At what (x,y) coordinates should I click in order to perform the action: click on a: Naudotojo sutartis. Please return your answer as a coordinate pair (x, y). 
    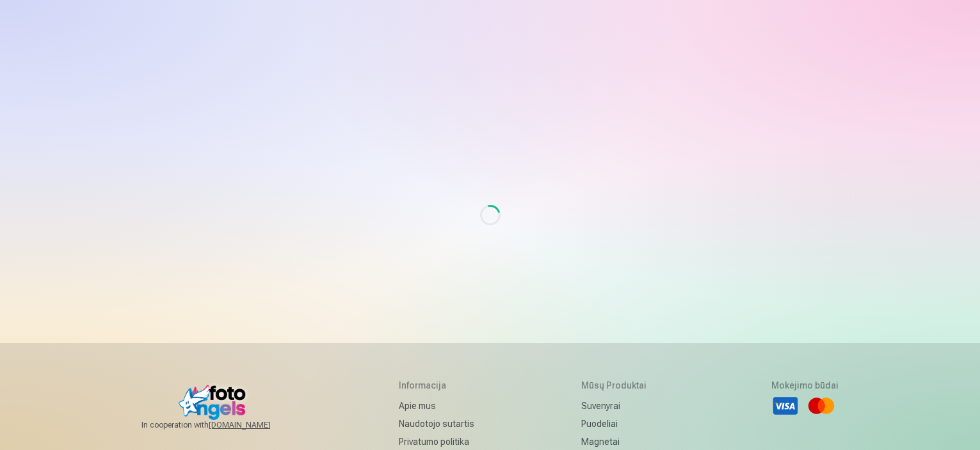
    Looking at the image, I should click on (441, 423).